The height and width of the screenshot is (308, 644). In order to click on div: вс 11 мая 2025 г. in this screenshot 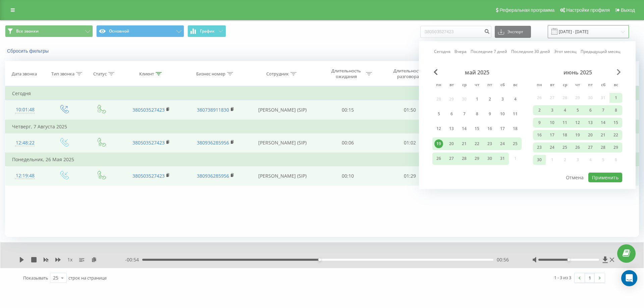, I will do `click(515, 114)`.